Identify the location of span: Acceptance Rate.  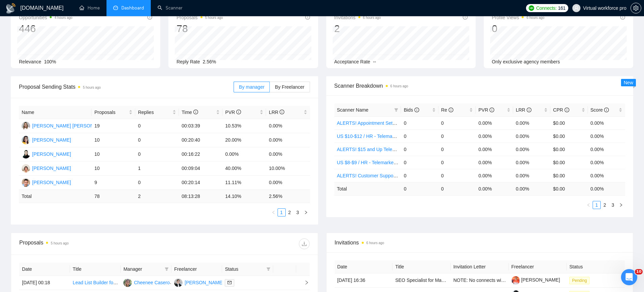
(352, 62).